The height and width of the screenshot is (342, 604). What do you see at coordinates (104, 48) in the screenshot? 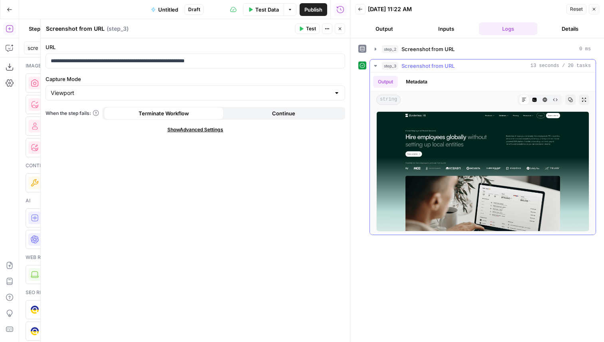
I see `input: Search steps` at bounding box center [104, 48].